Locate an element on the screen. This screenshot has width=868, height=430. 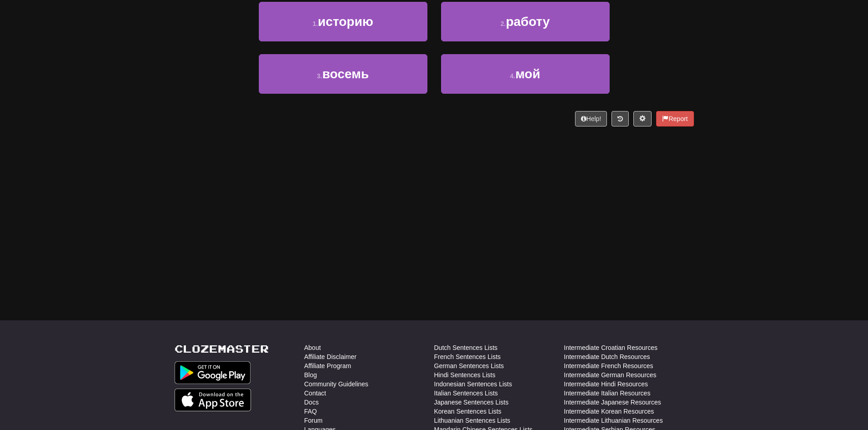
a: German Sentences Lists is located at coordinates (469, 366).